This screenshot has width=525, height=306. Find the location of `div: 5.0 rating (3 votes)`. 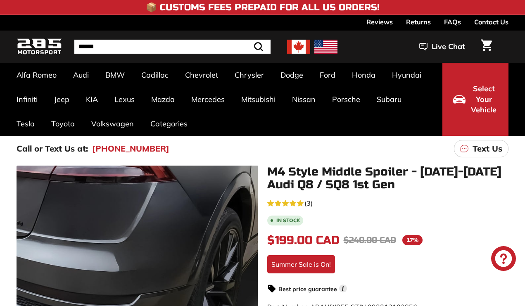

div: 5.0 rating (3 votes) is located at coordinates (388, 203).